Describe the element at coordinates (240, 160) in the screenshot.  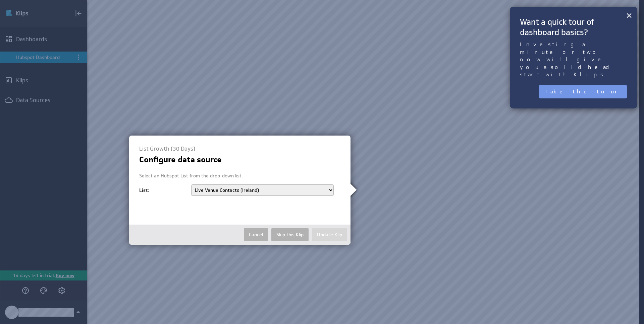
I see `div: Configure data source` at that location.